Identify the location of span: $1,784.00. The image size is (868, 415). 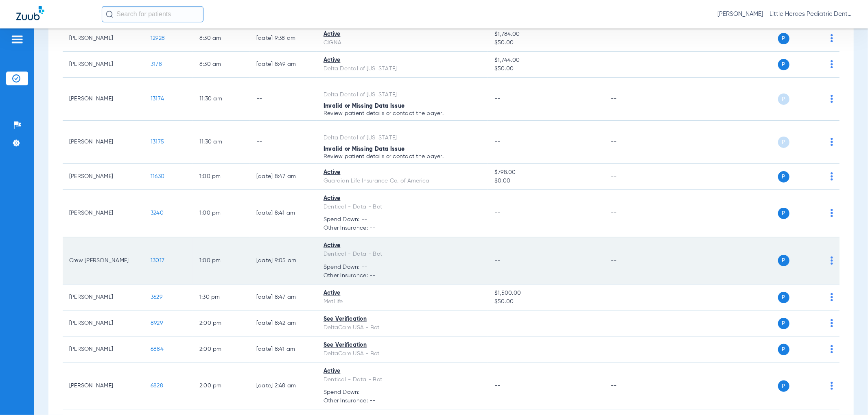
(546, 34).